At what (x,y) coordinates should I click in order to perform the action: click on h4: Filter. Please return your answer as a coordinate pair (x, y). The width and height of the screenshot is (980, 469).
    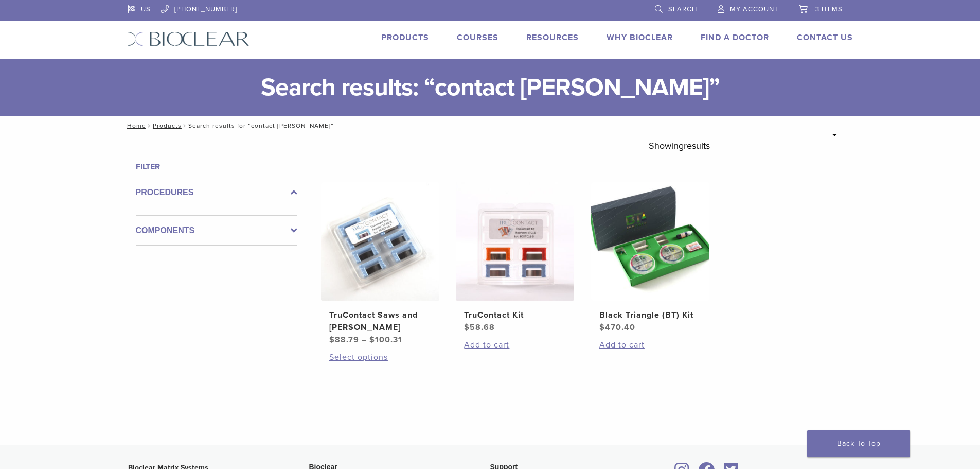
    Looking at the image, I should click on (217, 167).